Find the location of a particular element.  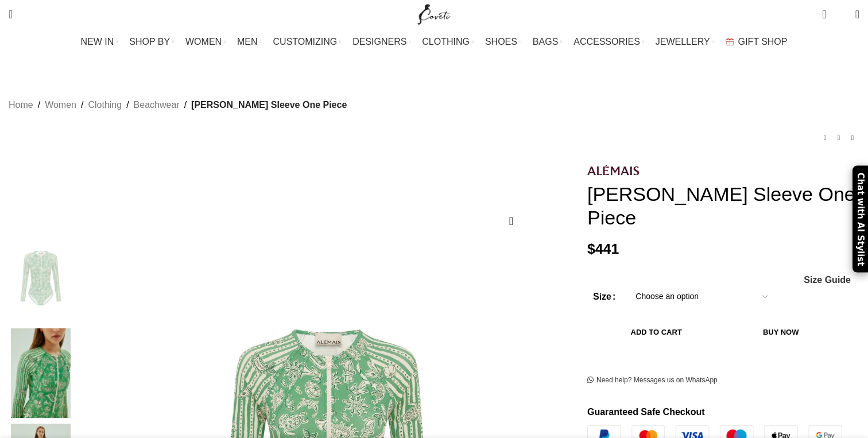

div: Search is located at coordinates (10, 14).